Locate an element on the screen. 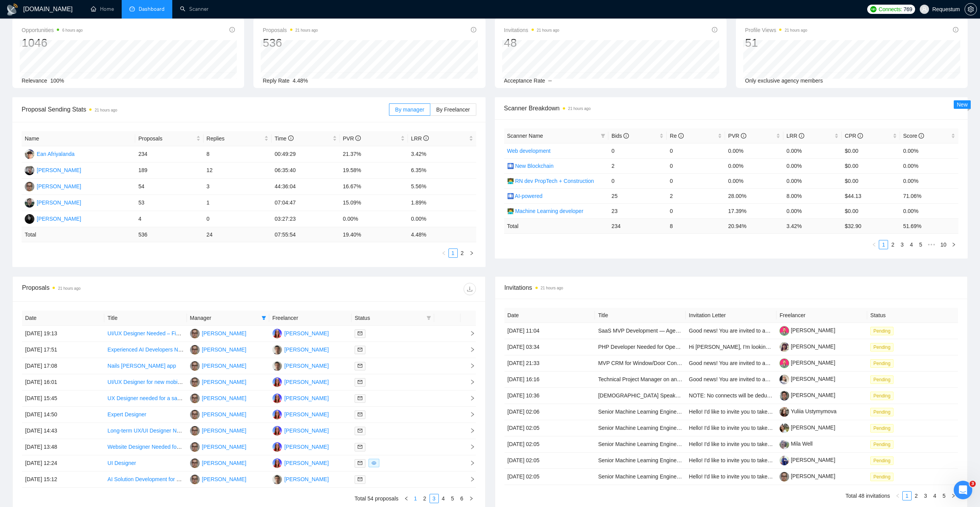  td: 0.00% is located at coordinates (812, 166).